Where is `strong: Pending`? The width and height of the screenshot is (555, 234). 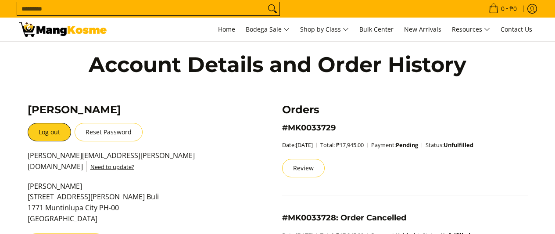
strong: Pending is located at coordinates (407, 145).